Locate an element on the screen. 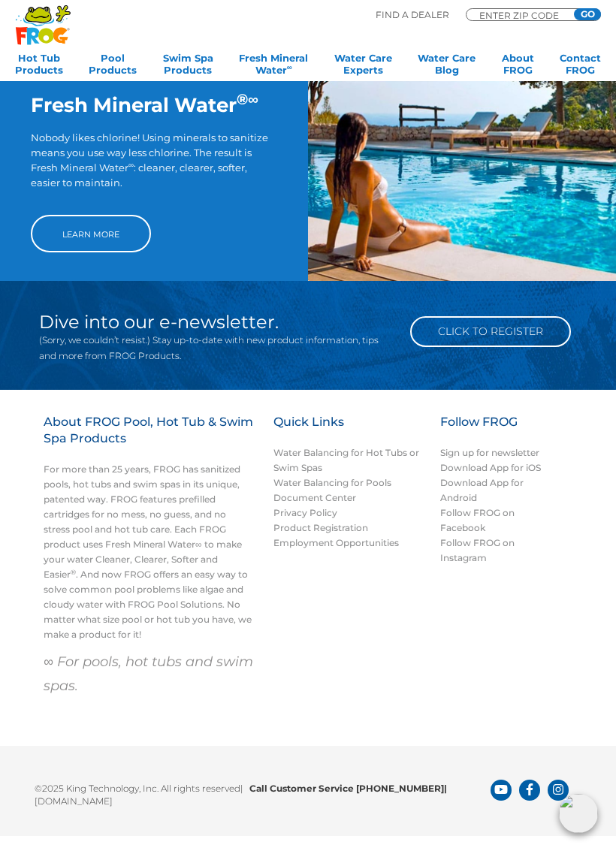  a: FROG Products Facebook Page is located at coordinates (530, 790).